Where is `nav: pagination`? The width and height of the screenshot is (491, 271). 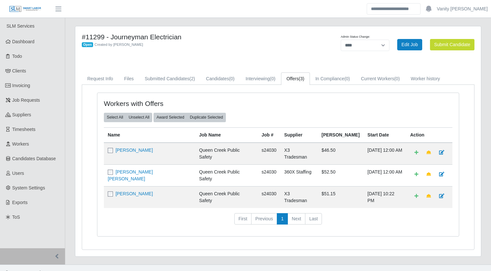 nav: pagination is located at coordinates (278, 221).